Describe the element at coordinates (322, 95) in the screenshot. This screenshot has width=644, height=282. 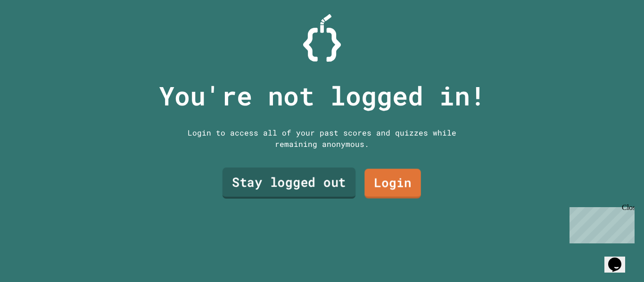
I see `p: You're not logged in!` at that location.